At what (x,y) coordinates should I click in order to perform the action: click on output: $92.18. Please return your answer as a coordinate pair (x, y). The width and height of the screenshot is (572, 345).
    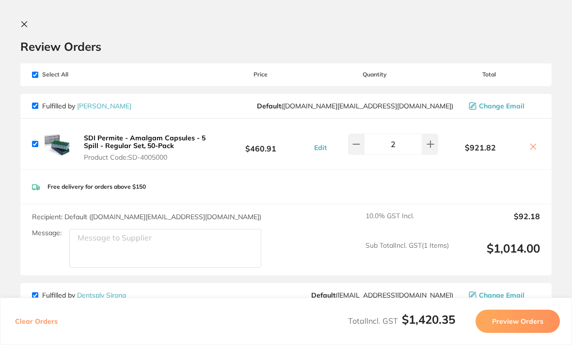
    Looking at the image, I should click on (498, 223).